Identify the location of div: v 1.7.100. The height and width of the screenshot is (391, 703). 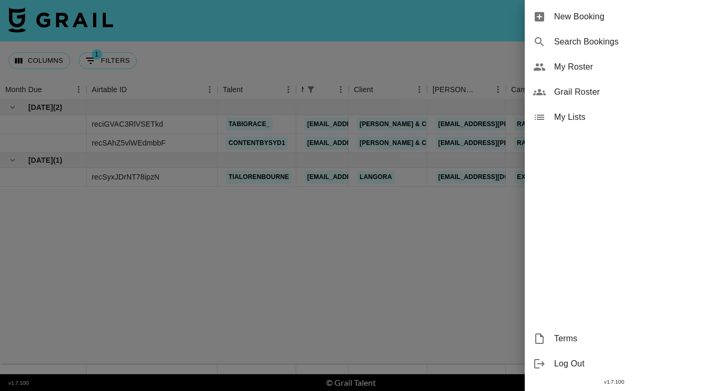
(614, 382).